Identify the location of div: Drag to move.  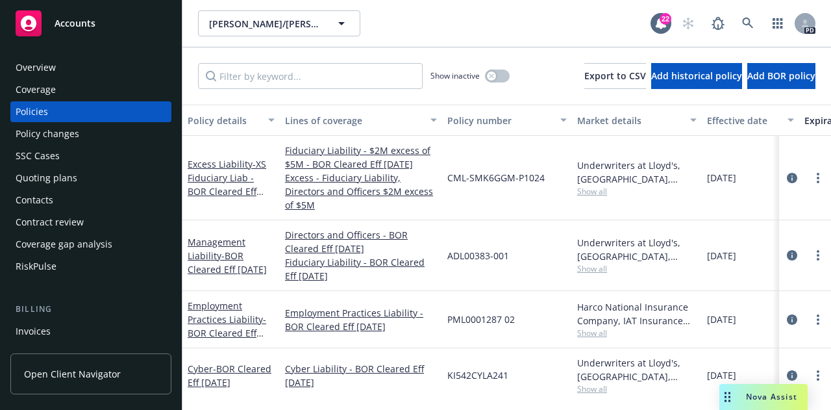
(727, 397).